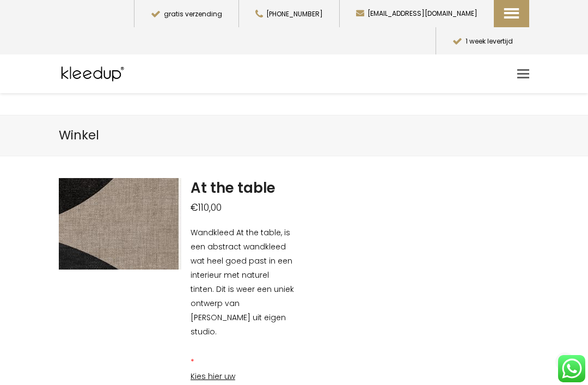  What do you see at coordinates (94, 74) in the screenshot?
I see `img: Kleedup` at bounding box center [94, 74].